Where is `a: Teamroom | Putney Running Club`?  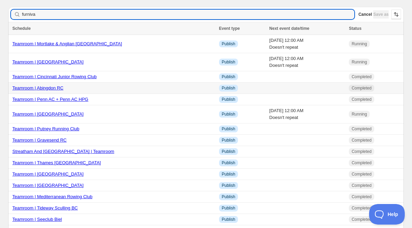 a: Teamroom | Putney Running Club is located at coordinates (46, 129).